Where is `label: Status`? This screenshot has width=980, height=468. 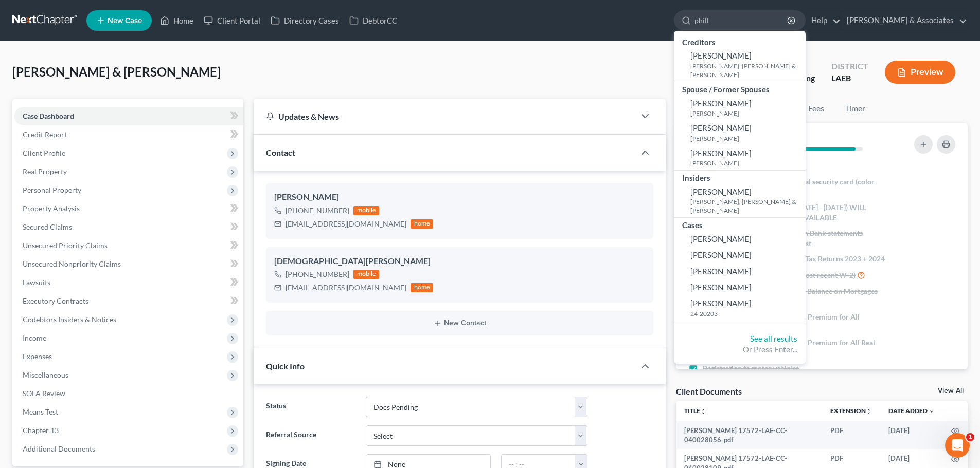
label: Status is located at coordinates (310, 407).